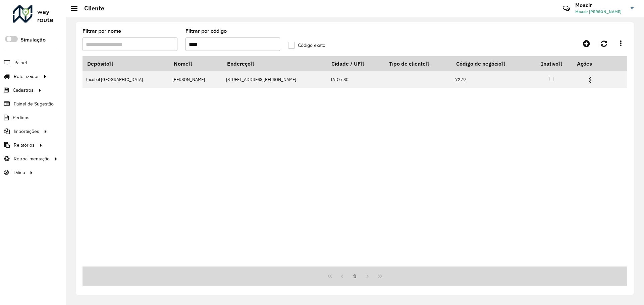 This screenshot has width=644, height=305. What do you see at coordinates (27, 131) in the screenshot?
I see `span: Importações` at bounding box center [27, 131].